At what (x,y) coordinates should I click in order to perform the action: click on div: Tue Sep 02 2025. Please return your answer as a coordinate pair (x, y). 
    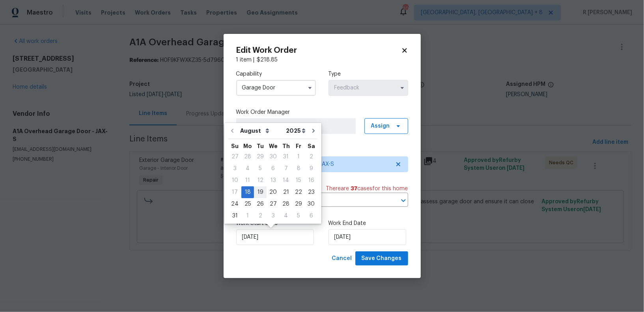
    Looking at the image, I should click on (260, 216).